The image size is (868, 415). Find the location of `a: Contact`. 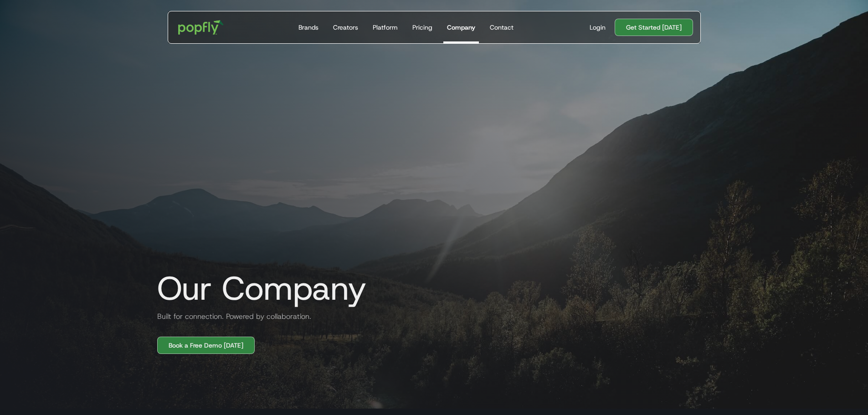

a: Contact is located at coordinates (502, 28).